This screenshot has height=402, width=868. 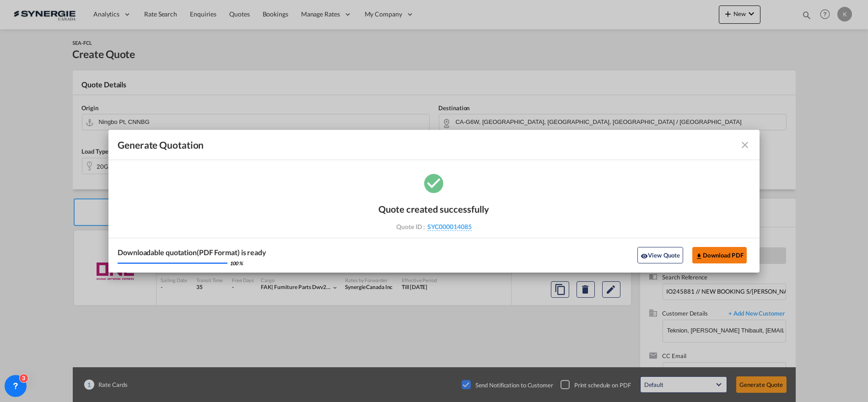 I want to click on md-dialog: Generate Quotation Quote ..., so click(x=434, y=201).